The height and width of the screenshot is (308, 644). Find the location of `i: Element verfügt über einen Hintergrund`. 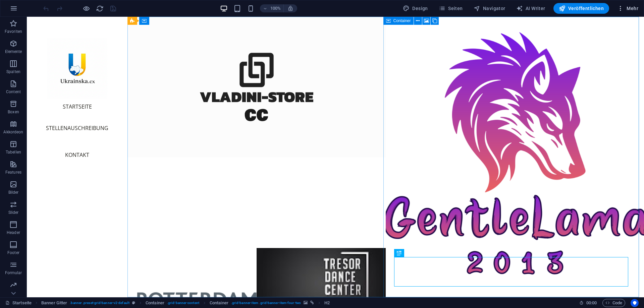

i: Element verfügt über einen Hintergrund is located at coordinates (306, 302).